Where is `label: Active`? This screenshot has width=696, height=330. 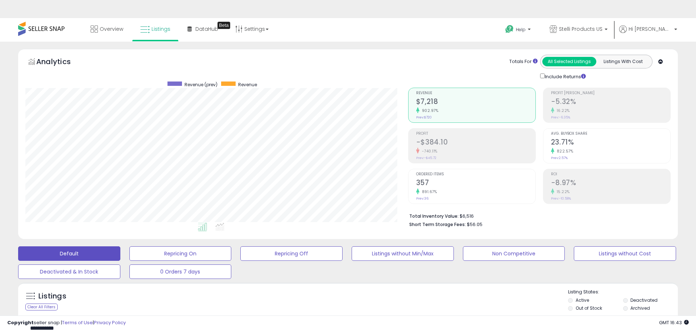 label: Active is located at coordinates (582, 300).